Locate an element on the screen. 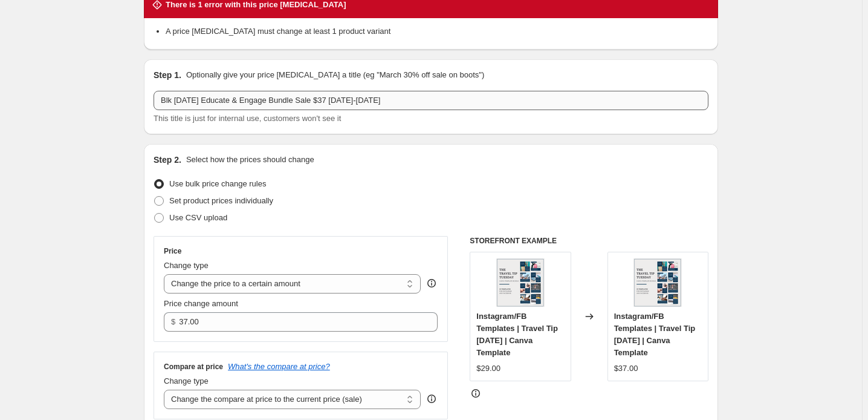  i: What's the compare at price? is located at coordinates (279, 366).